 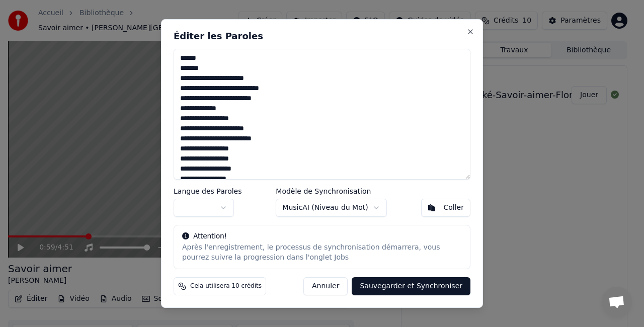 What do you see at coordinates (326, 287) in the screenshot?
I see `button: Annuler` at bounding box center [326, 287].